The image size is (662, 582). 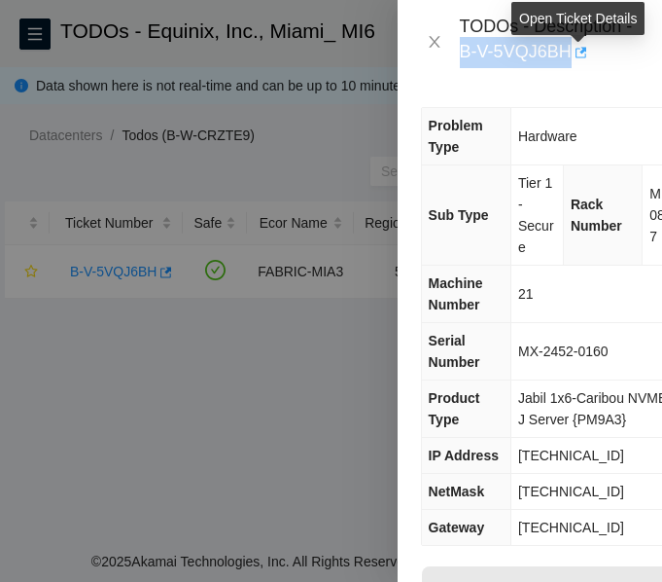 I want to click on span: IP Address, so click(x=464, y=455).